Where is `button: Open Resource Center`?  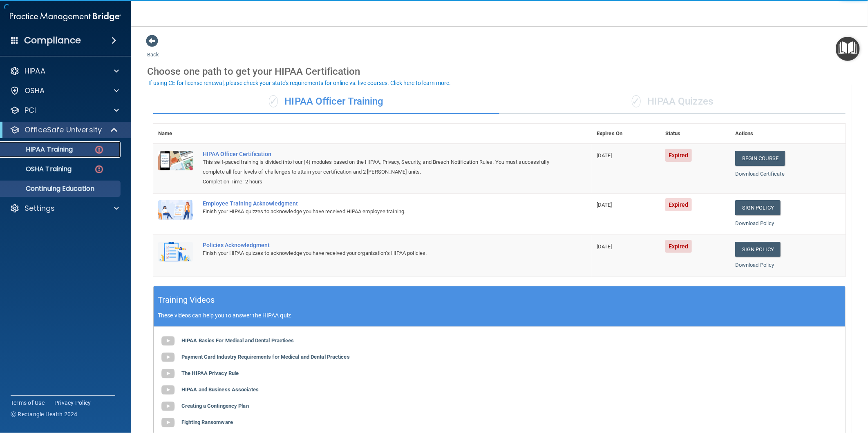
button: Open Resource Center is located at coordinates (848, 49).